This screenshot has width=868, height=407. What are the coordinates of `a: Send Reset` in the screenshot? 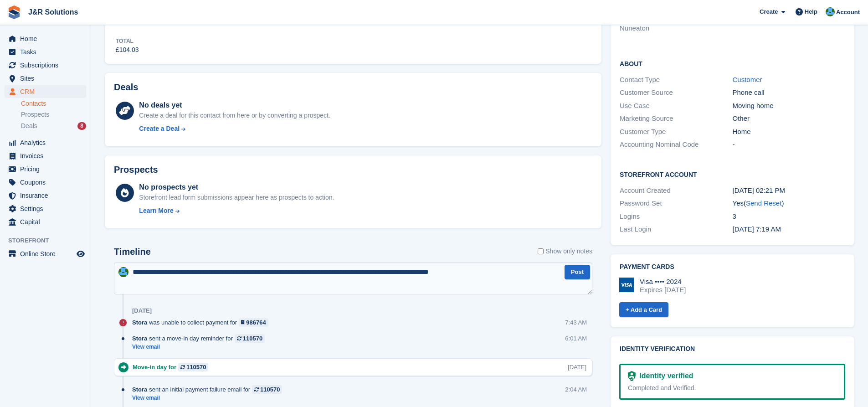 It's located at (764, 203).